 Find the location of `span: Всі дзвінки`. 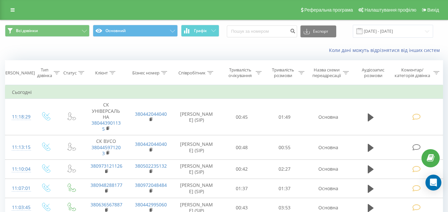

span: Всі дзвінки is located at coordinates (27, 31).